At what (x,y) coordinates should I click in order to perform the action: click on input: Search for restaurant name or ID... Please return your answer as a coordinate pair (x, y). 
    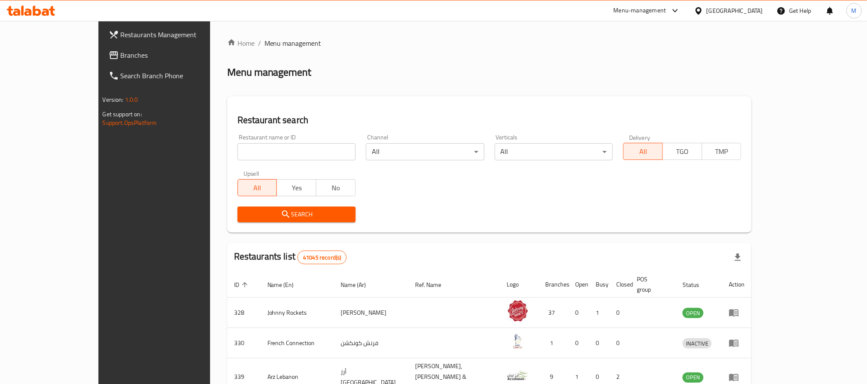
    Looking at the image, I should click on (297, 152).